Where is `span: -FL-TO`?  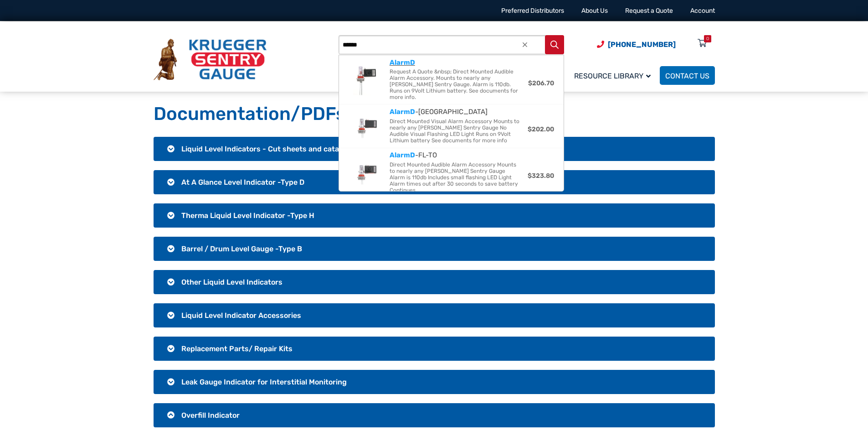
span: -FL-TO is located at coordinates (459, 155).